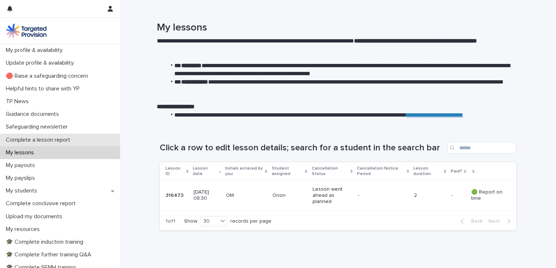 Image resolution: width=556 pixels, height=268 pixels. I want to click on p: Safeguarding newsletter, so click(38, 127).